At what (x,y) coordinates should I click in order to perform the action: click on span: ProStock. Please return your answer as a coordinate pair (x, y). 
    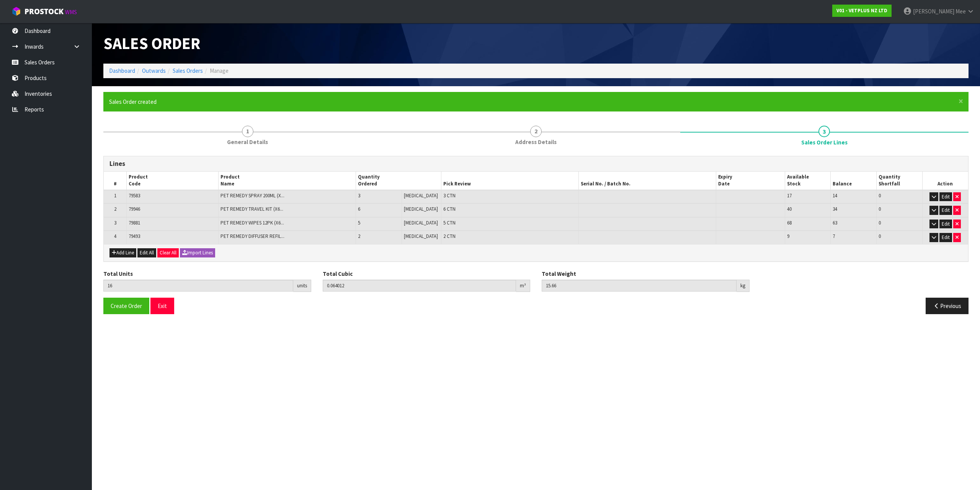
    Looking at the image, I should click on (44, 12).